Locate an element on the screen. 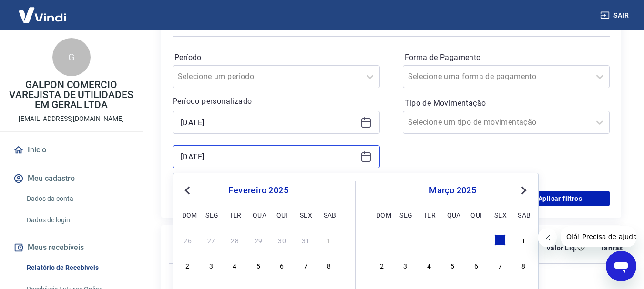 The image size is (644, 289). div: Choose domingo, 2 de março de 2025 is located at coordinates (382, 265).